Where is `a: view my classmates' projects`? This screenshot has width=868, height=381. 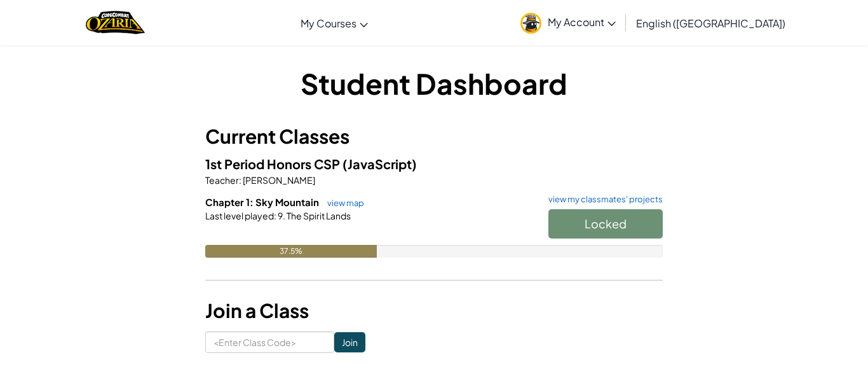 a: view my classmates' projects is located at coordinates (602, 199).